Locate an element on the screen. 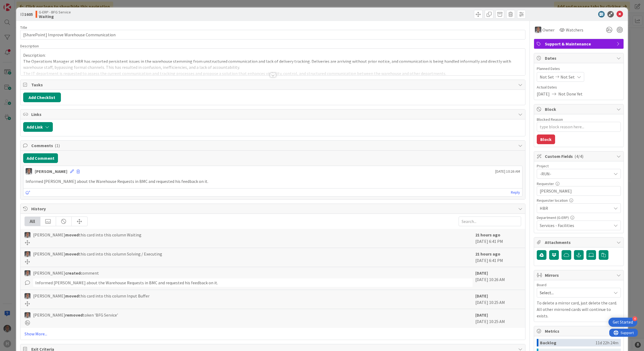 The width and height of the screenshot is (644, 351). span: ID is located at coordinates (26, 14).